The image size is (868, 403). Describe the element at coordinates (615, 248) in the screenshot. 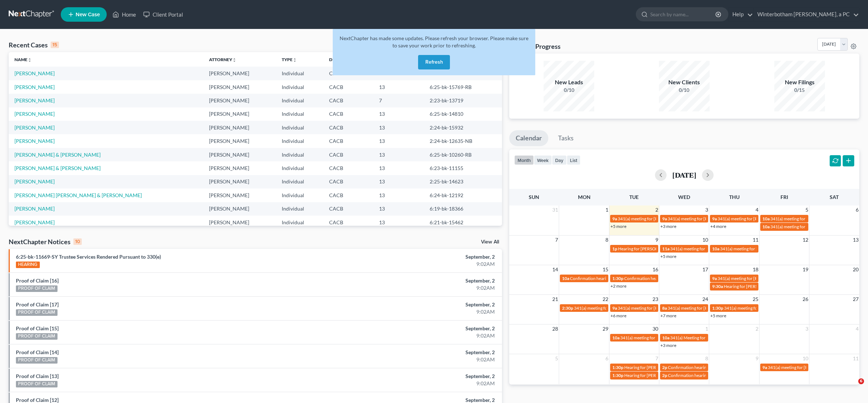

I see `span: 1p` at that location.